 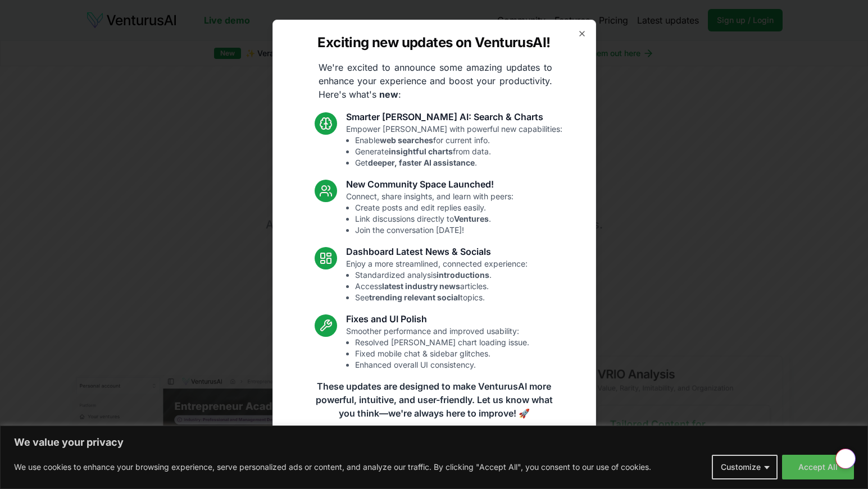 What do you see at coordinates (434, 219) in the screenshot?
I see `li: Link discussions directly to .` at bounding box center [434, 219].